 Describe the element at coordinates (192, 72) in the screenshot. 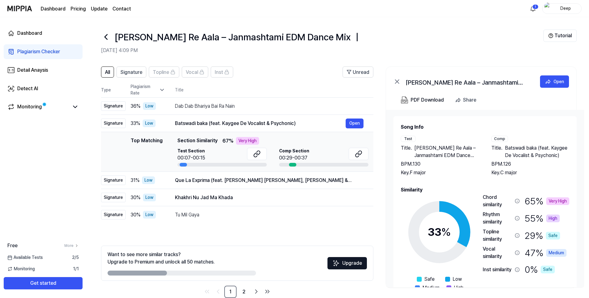

I see `span: Vocal` at that location.